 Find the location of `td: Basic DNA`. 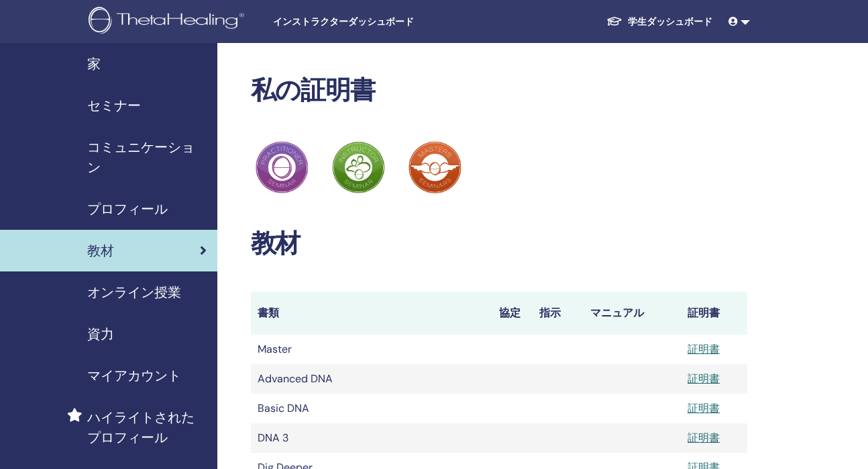

td: Basic DNA is located at coordinates (371, 408).